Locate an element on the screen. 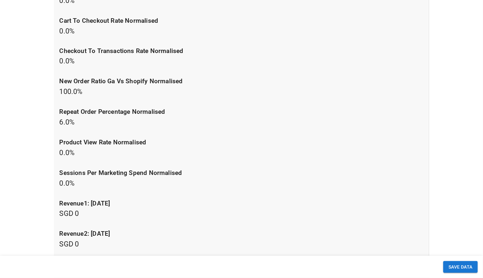  p: 100.0 % is located at coordinates (242, 87).